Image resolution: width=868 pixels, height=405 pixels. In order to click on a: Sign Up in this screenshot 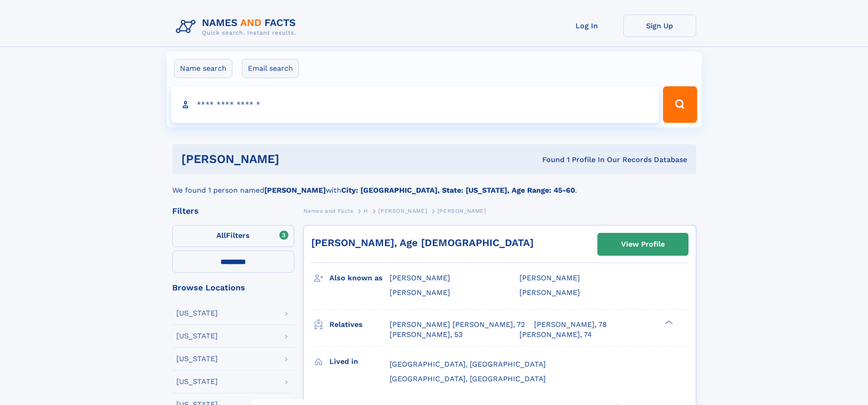, I will do `click(660, 25)`.